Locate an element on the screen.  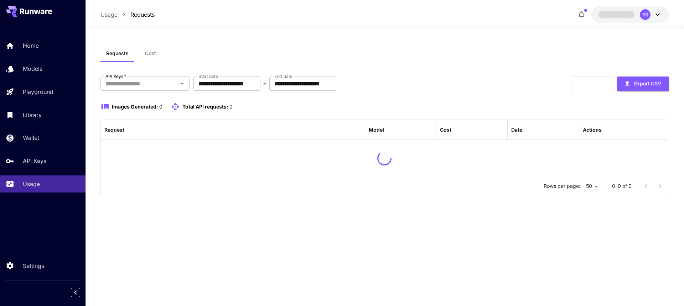
span: Requests is located at coordinates (117, 53).